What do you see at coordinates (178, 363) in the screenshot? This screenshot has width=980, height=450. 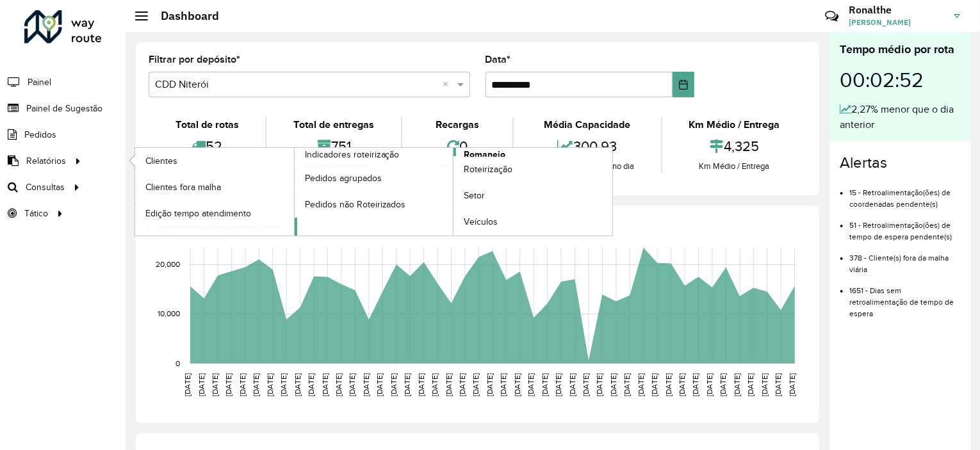 I see `text: 0` at bounding box center [178, 363].